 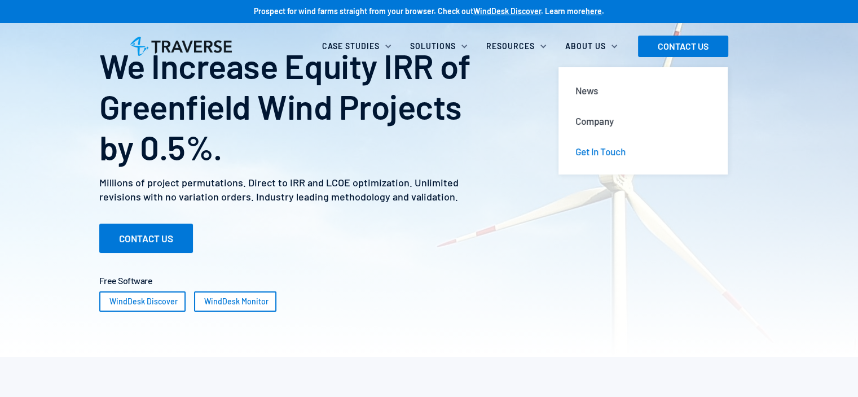 I want to click on a: Company, so click(x=643, y=121).